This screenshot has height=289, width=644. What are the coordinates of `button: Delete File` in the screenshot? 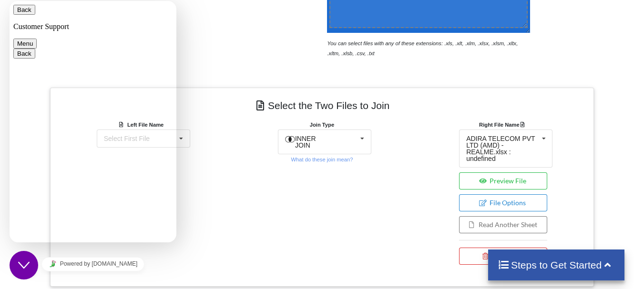 It's located at (503, 256).